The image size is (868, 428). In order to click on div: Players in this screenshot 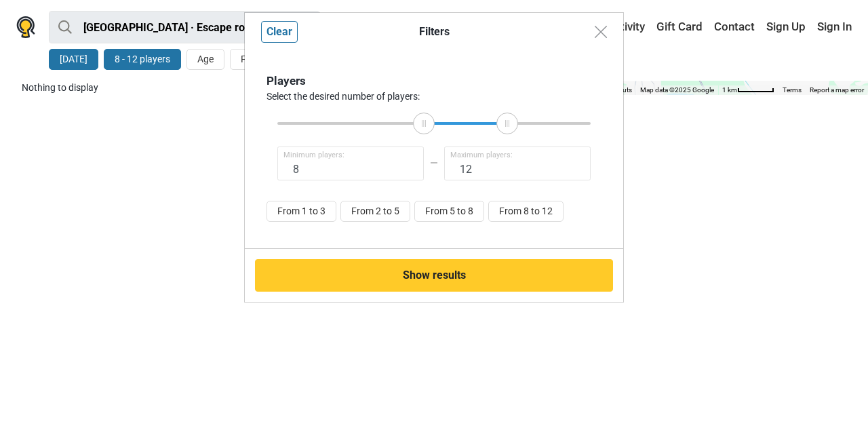, I will do `click(434, 82)`.